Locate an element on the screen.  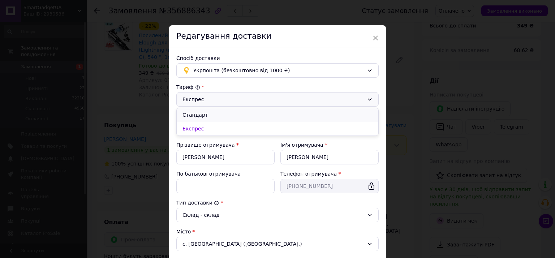
div: Редагування доставки is located at coordinates (278, 36).